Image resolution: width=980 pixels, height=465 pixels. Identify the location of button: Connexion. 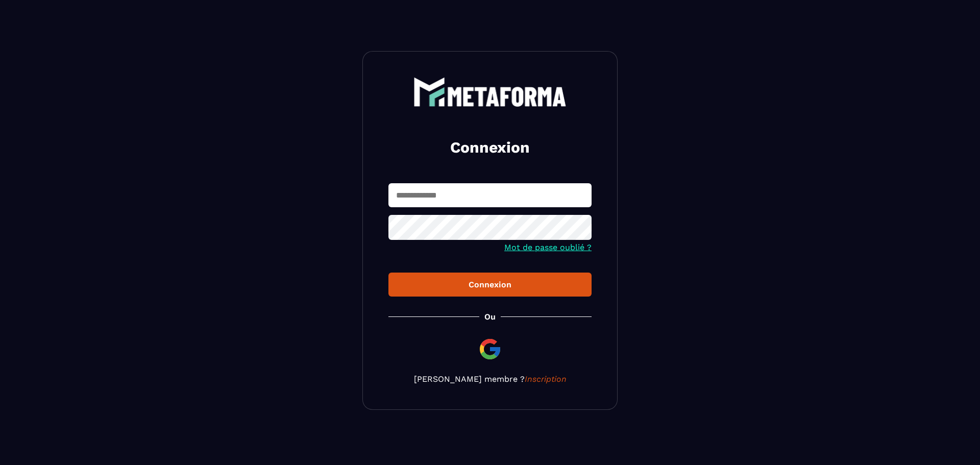
(490, 284).